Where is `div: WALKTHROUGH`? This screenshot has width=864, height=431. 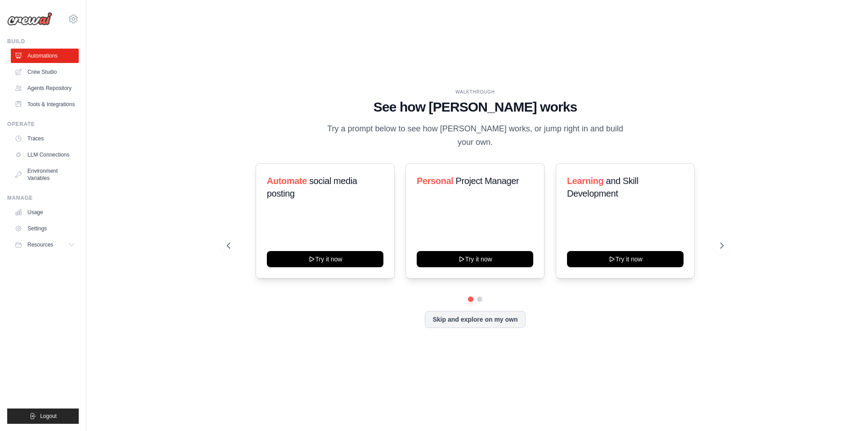 div: WALKTHROUGH is located at coordinates (475, 92).